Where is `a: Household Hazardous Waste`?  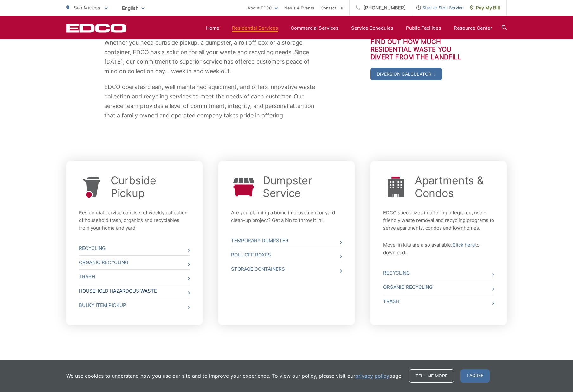
a: Household Hazardous Waste is located at coordinates (135, 291).